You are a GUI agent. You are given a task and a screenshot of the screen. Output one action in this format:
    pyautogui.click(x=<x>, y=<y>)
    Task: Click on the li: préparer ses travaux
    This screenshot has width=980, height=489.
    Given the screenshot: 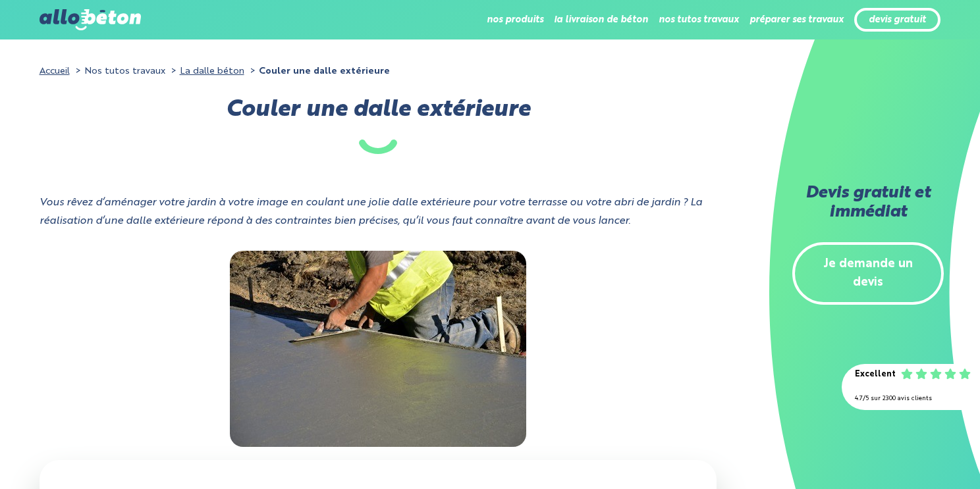 What is the action you would take?
    pyautogui.click(x=796, y=20)
    